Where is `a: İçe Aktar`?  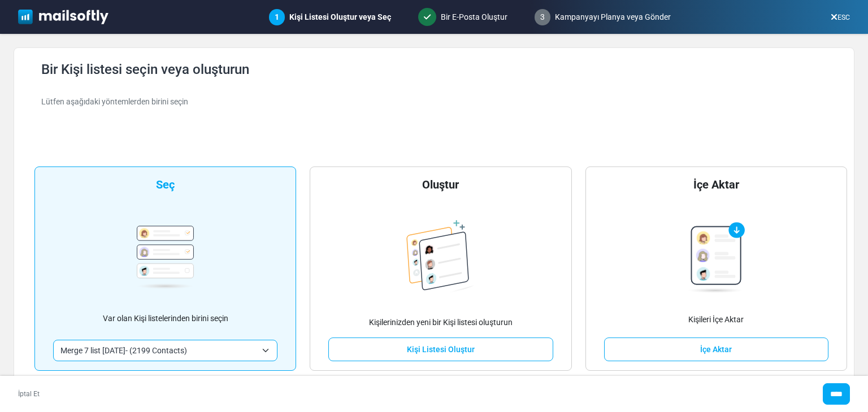 a: İçe Aktar is located at coordinates (716, 350).